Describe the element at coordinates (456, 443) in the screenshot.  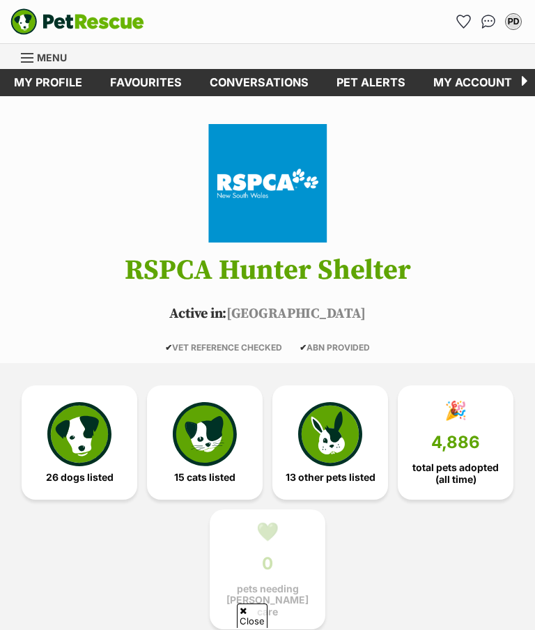
I see `a: 🎉 4,886 total pets adopted (all time)` at that location.